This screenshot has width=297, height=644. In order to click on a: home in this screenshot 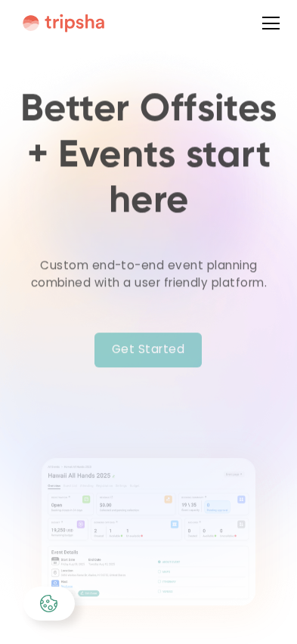, I will do `click(73, 23)`.